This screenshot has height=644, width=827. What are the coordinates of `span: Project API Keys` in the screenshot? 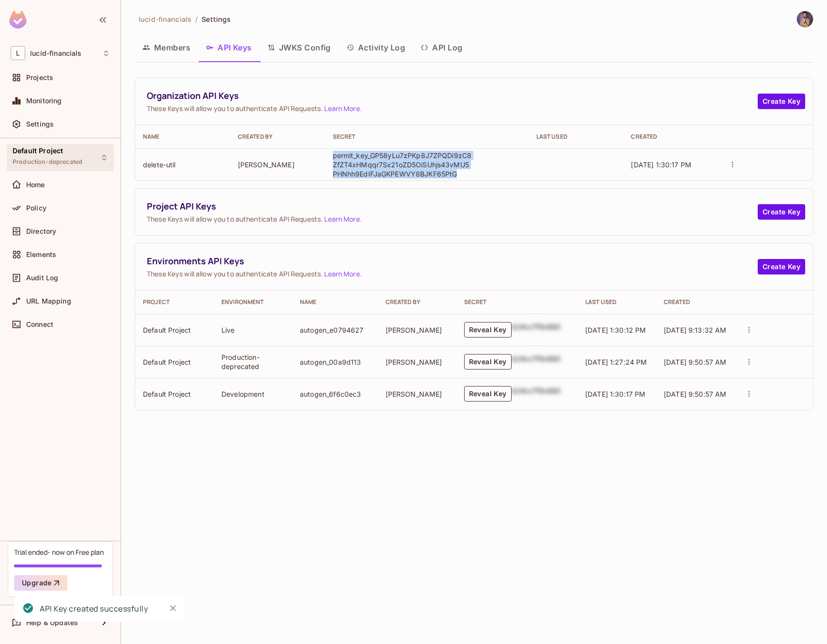 It's located at (452, 206).